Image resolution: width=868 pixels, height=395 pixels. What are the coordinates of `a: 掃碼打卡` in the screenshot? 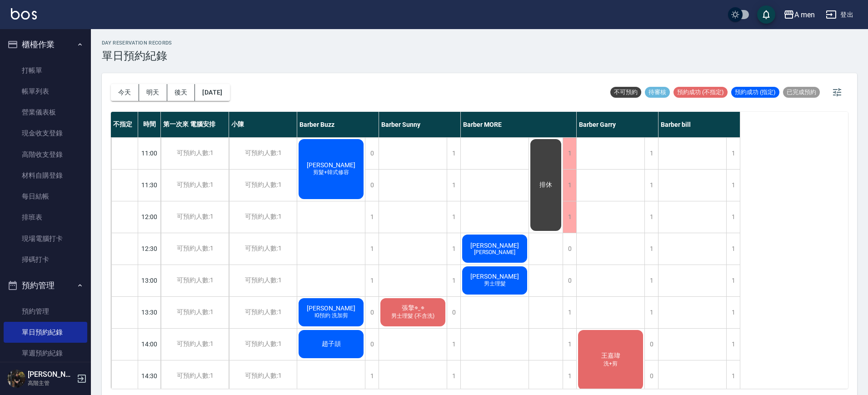 It's located at (46, 260).